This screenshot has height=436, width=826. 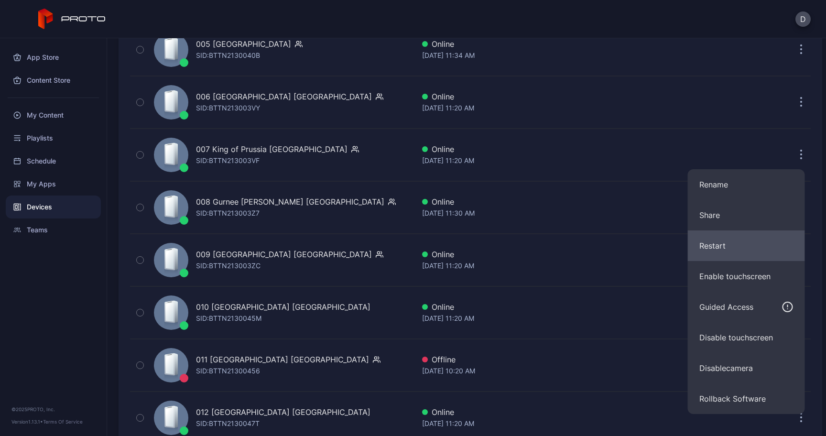 What do you see at coordinates (27, 422) in the screenshot?
I see `span: Version 1.13.1 •` at bounding box center [27, 422].